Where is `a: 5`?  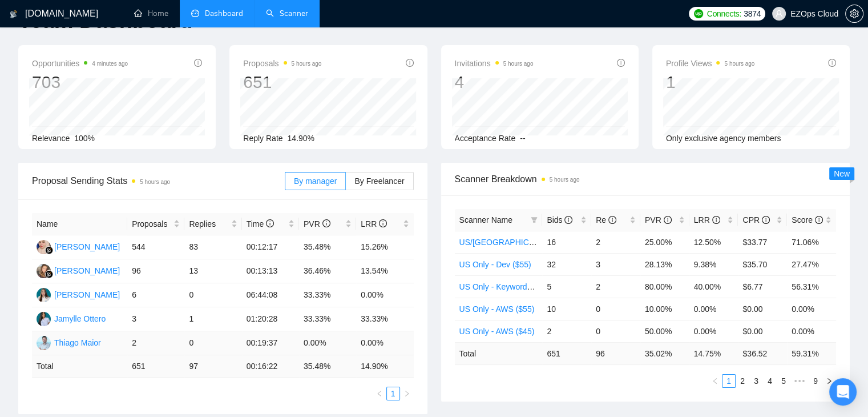
a: 5 is located at coordinates (784, 381).